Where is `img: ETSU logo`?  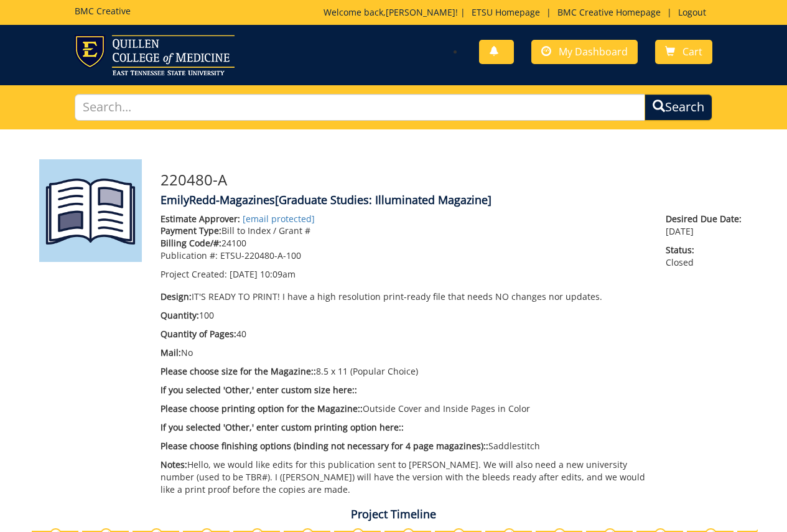
img: ETSU logo is located at coordinates (154, 55).